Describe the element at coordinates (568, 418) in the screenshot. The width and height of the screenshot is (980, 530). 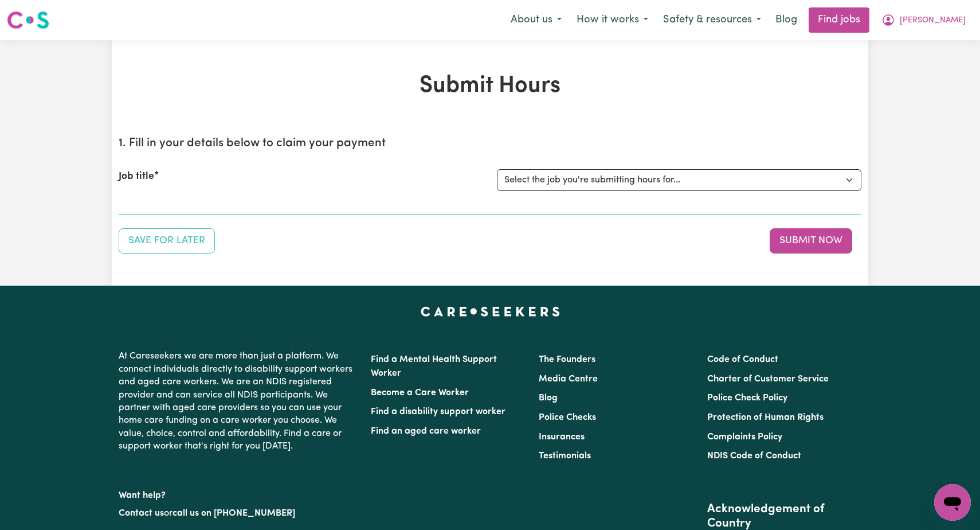
I see `a: Police Checks` at that location.